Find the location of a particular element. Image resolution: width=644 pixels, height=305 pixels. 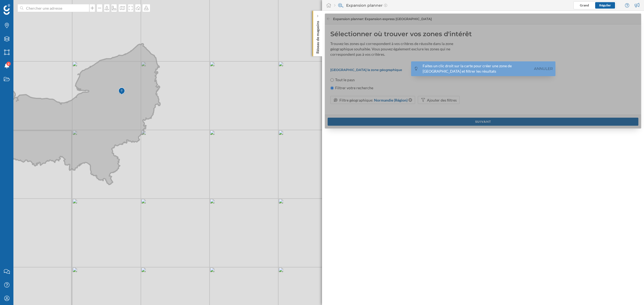

span: Grand is located at coordinates (585, 5).